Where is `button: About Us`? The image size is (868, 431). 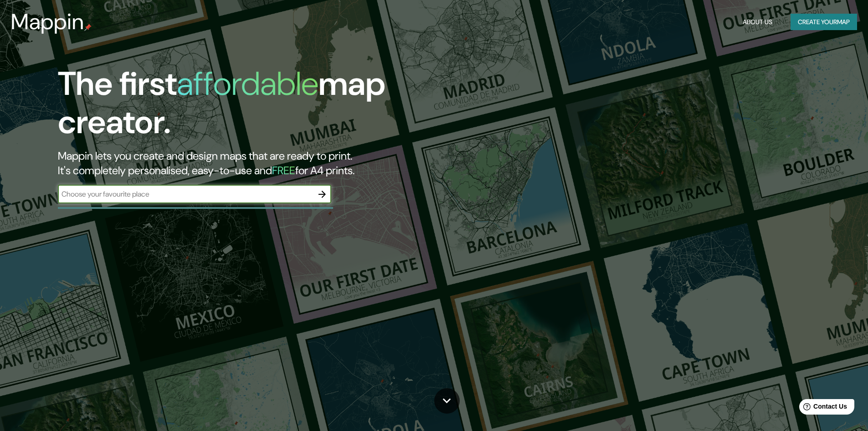 button: About Us is located at coordinates (757, 22).